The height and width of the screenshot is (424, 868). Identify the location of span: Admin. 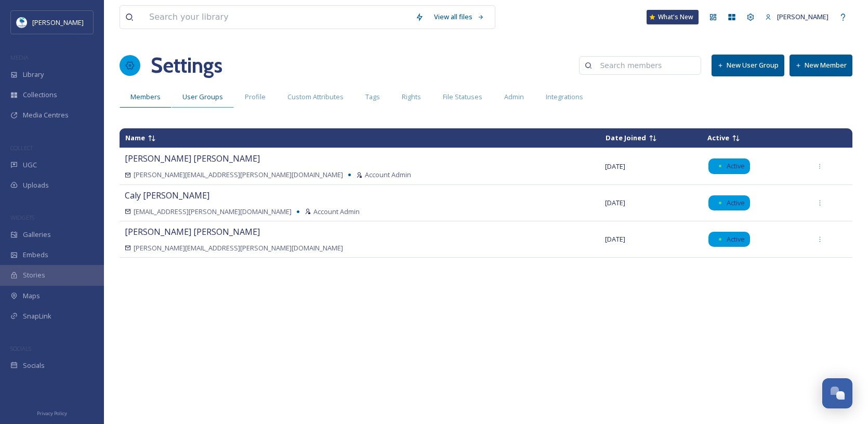
(514, 97).